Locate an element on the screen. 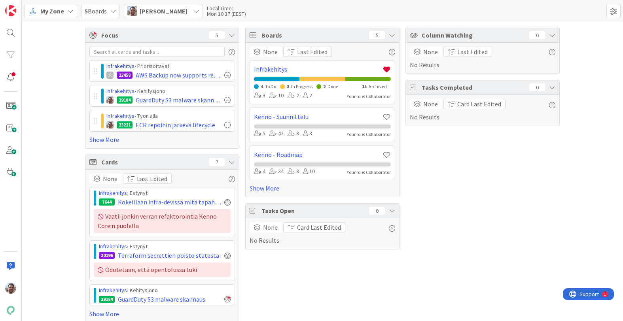 The image size is (623, 321). span: Archived is located at coordinates (378, 86).